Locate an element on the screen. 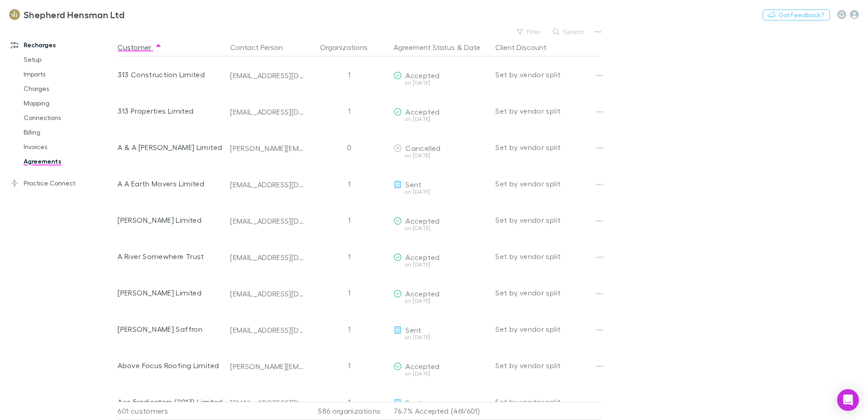  div: Above Focus Roofing Limited is located at coordinates (170, 365).